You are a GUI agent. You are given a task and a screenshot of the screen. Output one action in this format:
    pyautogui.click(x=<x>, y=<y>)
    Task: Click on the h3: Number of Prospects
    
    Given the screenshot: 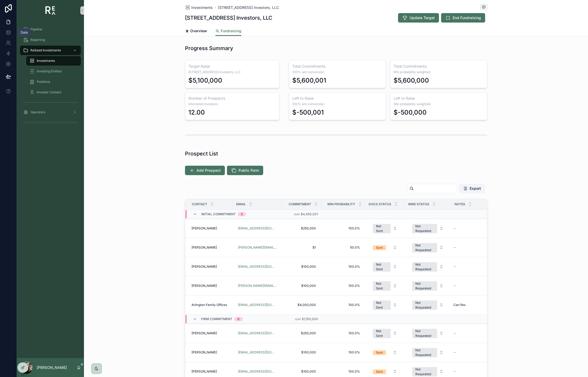 What is the action you would take?
    pyautogui.click(x=232, y=98)
    